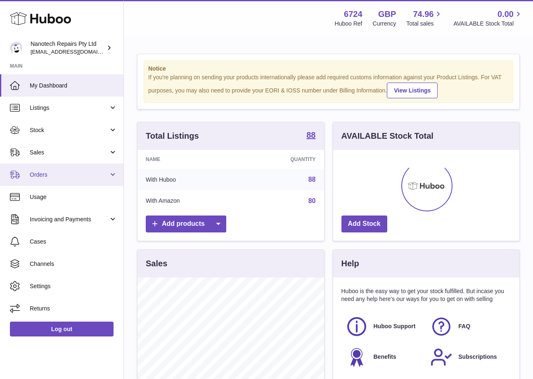  Describe the element at coordinates (282, 159) in the screenshot. I see `th: Quantity` at that location.